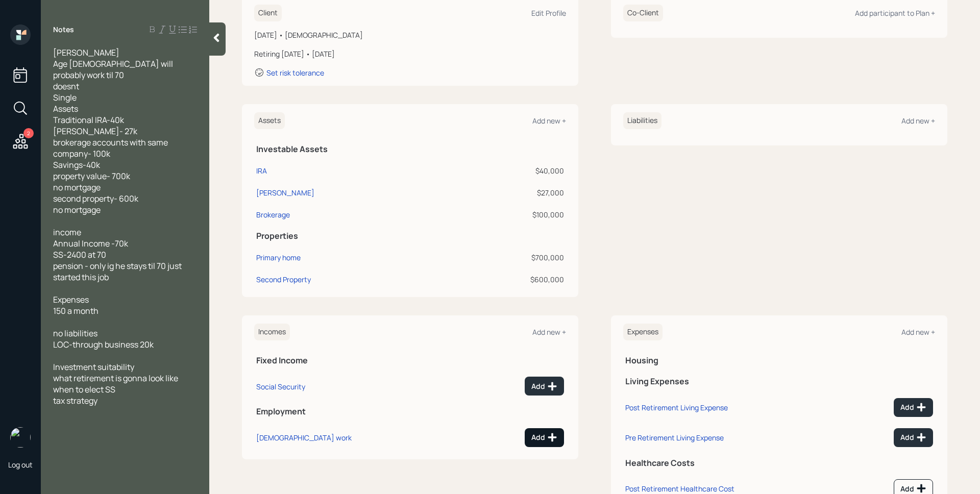 The height and width of the screenshot is (494, 980). I want to click on label: Notes, so click(63, 30).